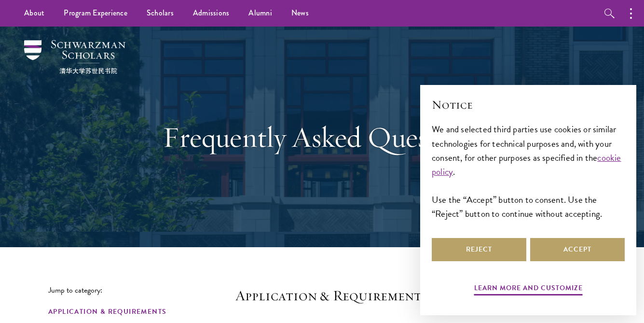 The width and height of the screenshot is (644, 323). What do you see at coordinates (75, 57) in the screenshot?
I see `img: Schwarzman Scholars` at bounding box center [75, 57].